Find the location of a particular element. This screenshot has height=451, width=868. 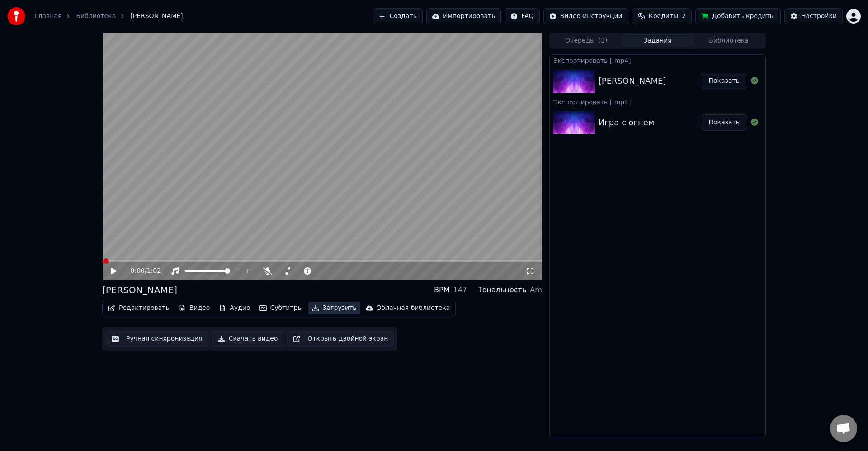

button: Скачать видео is located at coordinates (248, 338).